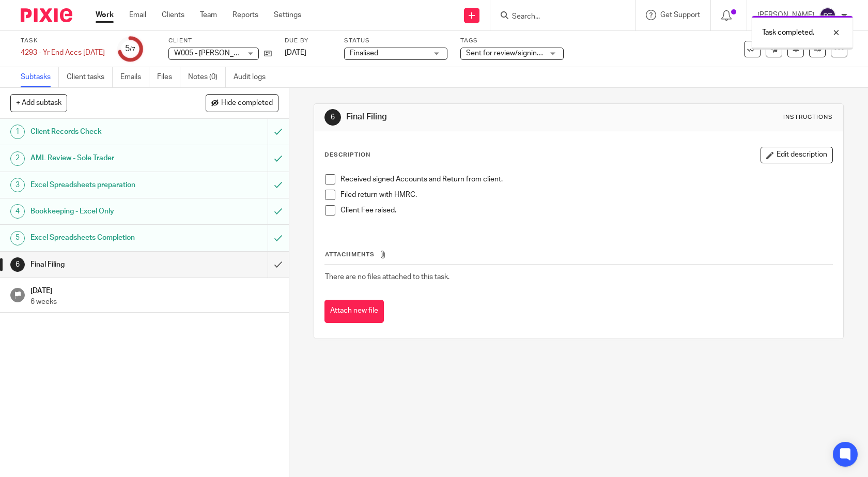  I want to click on a: Subtasks, so click(40, 77).